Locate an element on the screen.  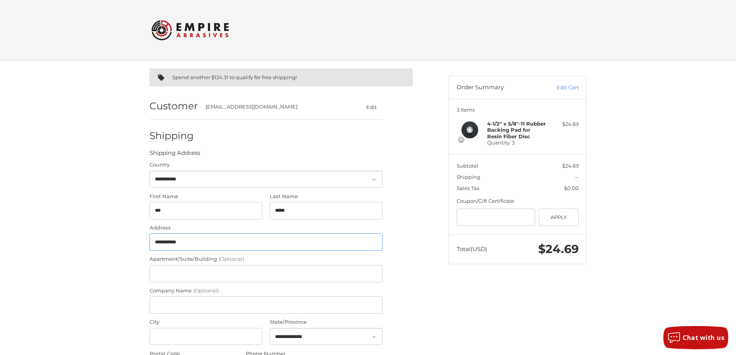
input: Gift Certificate or Coupon Code is located at coordinates (496, 217).